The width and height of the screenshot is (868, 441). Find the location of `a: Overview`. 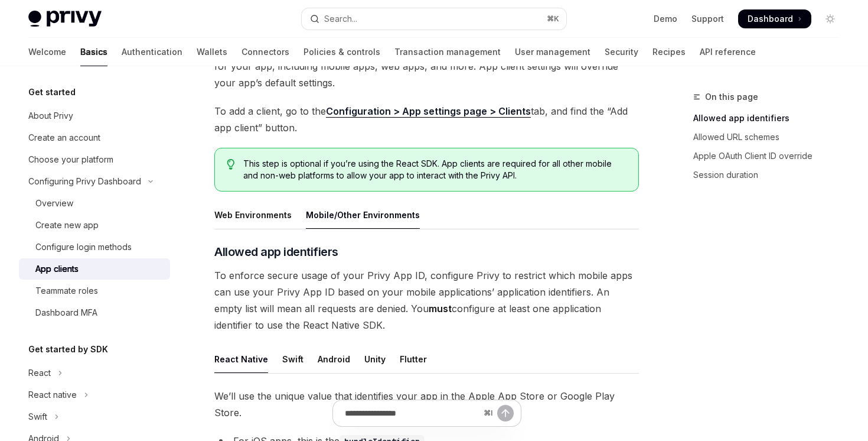

a: Overview is located at coordinates (94, 203).